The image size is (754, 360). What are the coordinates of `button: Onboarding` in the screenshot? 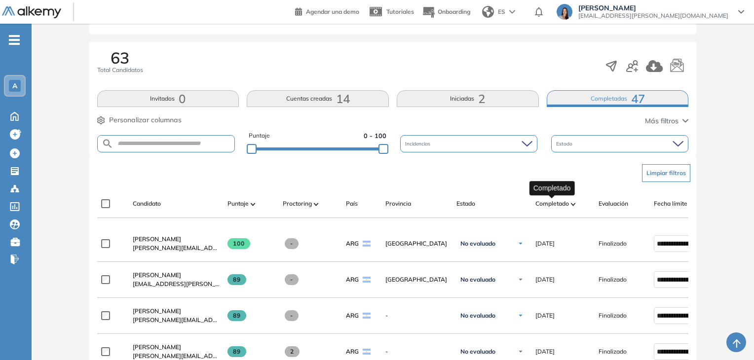 It's located at (446, 12).